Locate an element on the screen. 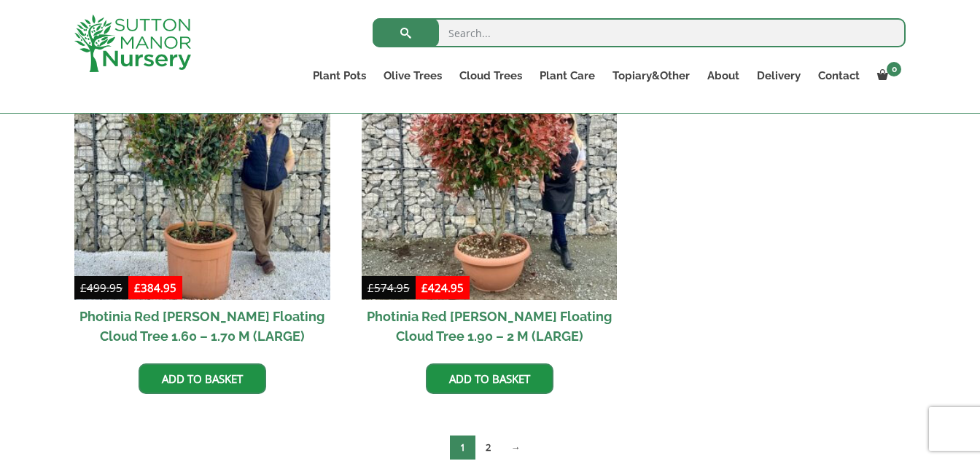 Image resolution: width=980 pixels, height=461 pixels. a: Olive Trees is located at coordinates (413, 76).